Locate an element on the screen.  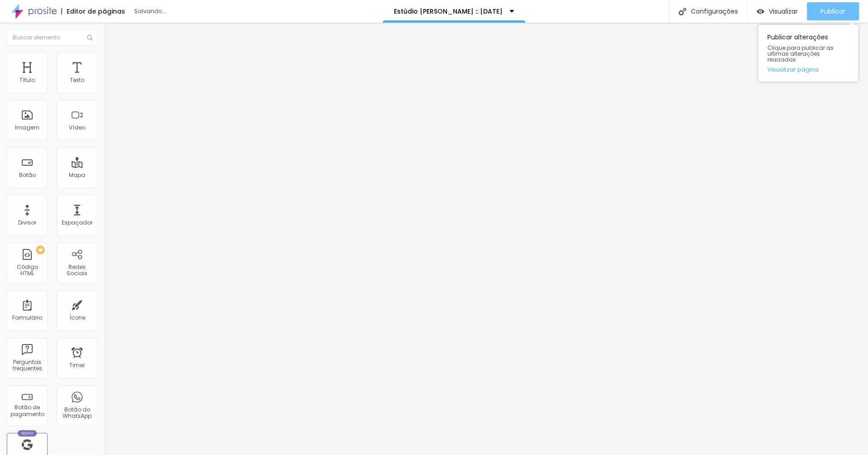
div: Redes Sociais is located at coordinates (76, 270).